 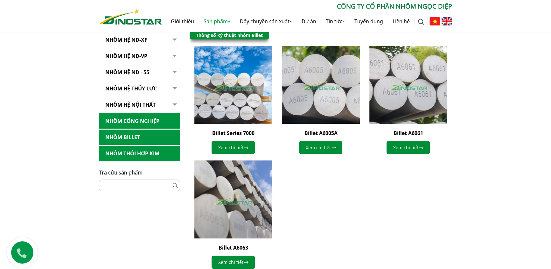 I want to click on img: Billet A6063, so click(x=233, y=199).